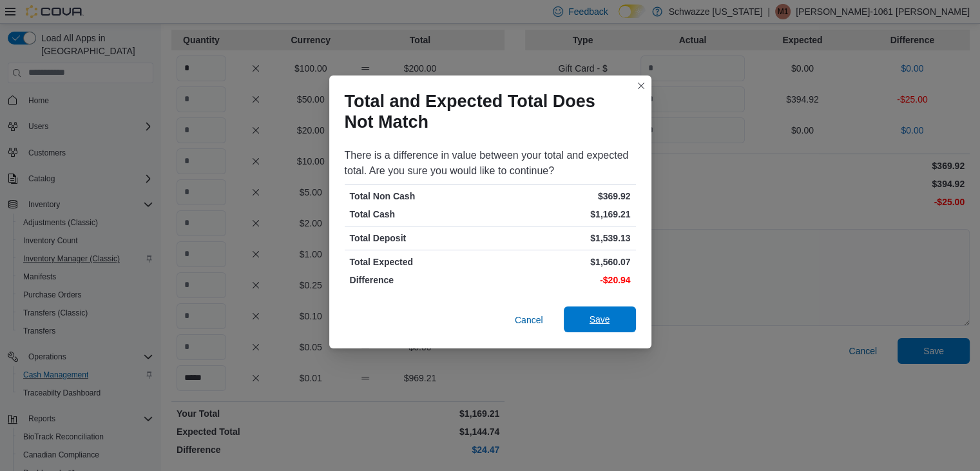  I want to click on span: Save, so click(600, 319).